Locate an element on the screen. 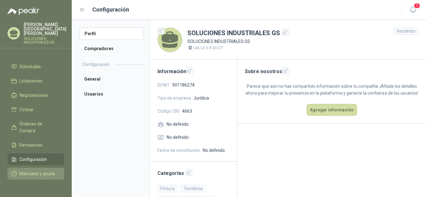 The image size is (426, 197). a: Licitaciones is located at coordinates (36, 81).